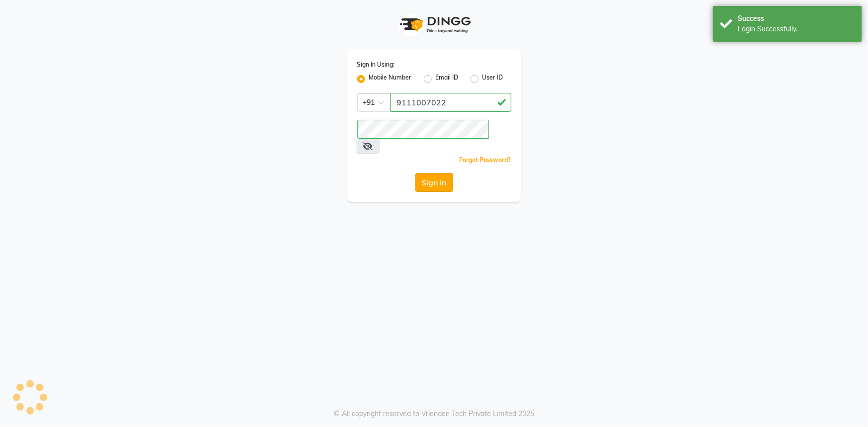 The height and width of the screenshot is (427, 868). Describe the element at coordinates (390, 79) in the screenshot. I see `label: Mobile Number` at that location.